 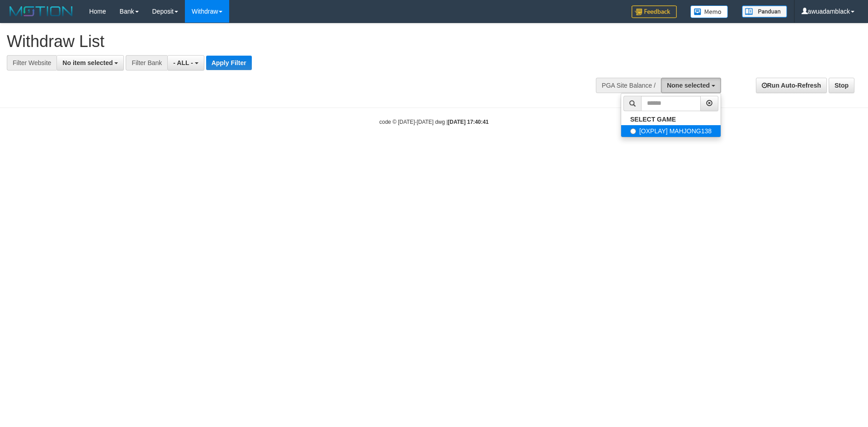 I want to click on button: - ALL -, so click(x=186, y=63).